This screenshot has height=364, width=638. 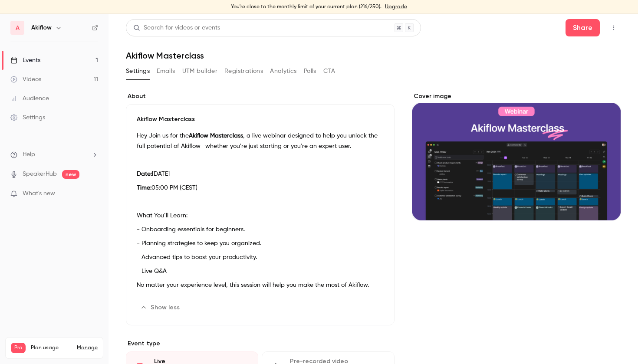 I want to click on span: Pro, so click(x=18, y=348).